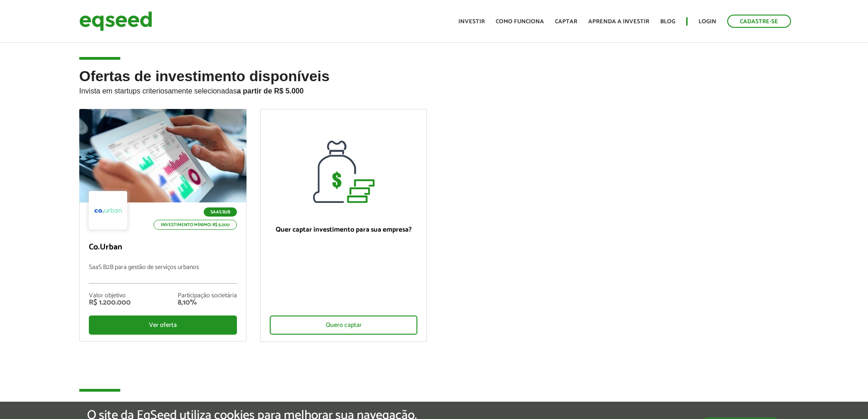 Image resolution: width=868 pixels, height=419 pixels. What do you see at coordinates (343, 325) in the screenshot?
I see `div: Quero captar` at bounding box center [343, 325].